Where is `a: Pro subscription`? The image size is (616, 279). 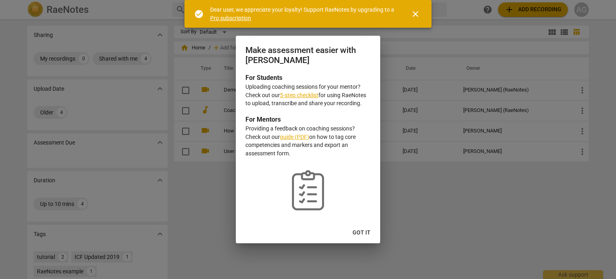
a: Pro subscription is located at coordinates (231, 18).